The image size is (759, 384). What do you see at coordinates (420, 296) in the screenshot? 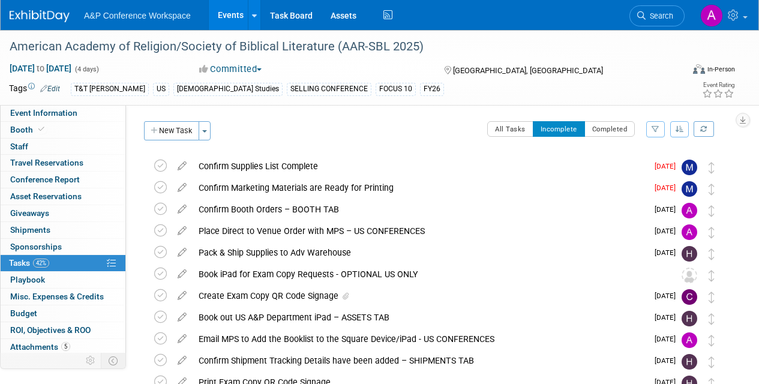
I see `div: Create Exam Copy QR Code Signage` at bounding box center [420, 296].